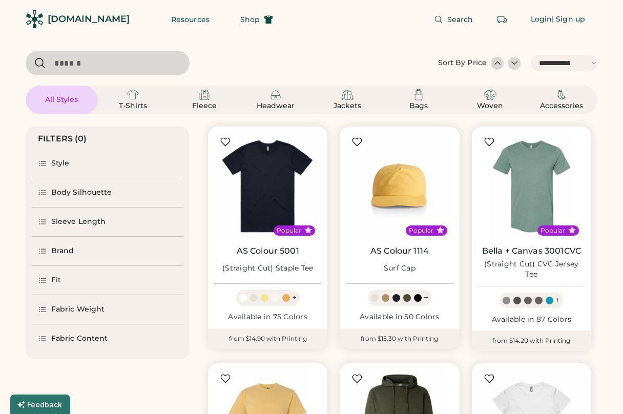 The height and width of the screenshot is (414, 623). I want to click on img: Woven Icon, so click(490, 95).